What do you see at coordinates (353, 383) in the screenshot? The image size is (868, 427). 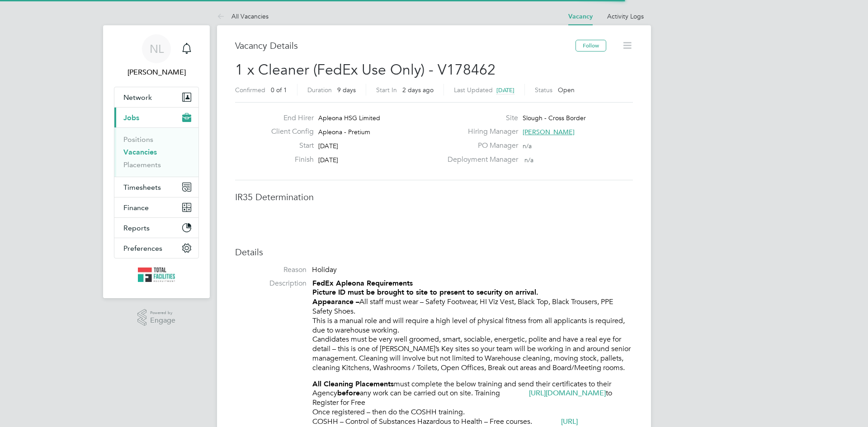 I see `strong: All Cleaning Placements` at bounding box center [353, 383].